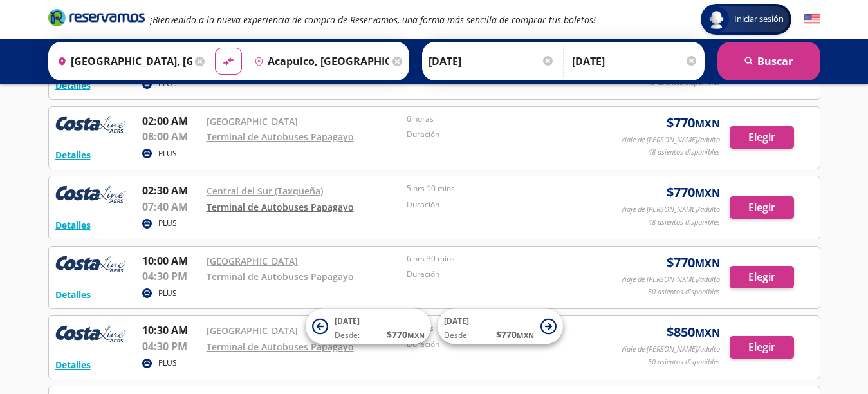 The width and height of the screenshot is (868, 394). What do you see at coordinates (504, 188) in the screenshot?
I see `p: 5 hrs 10 mins` at bounding box center [504, 188].